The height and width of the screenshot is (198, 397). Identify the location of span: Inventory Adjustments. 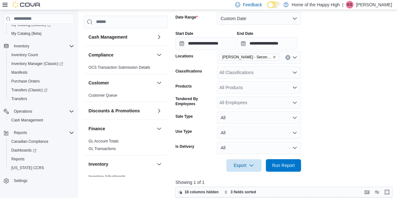
(107, 177).